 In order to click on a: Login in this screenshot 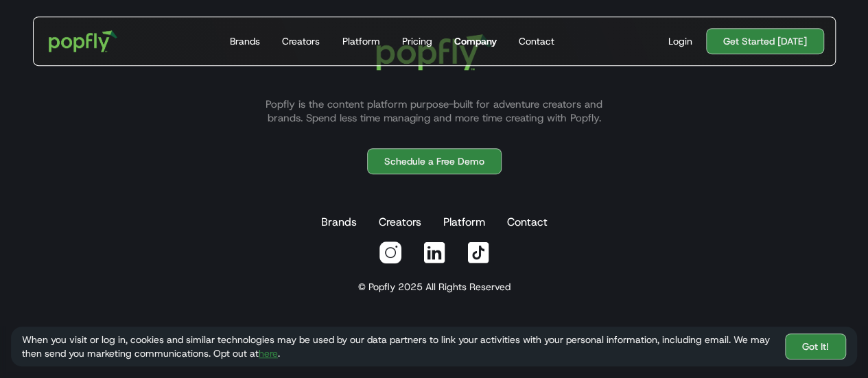, I will do `click(680, 41)`.